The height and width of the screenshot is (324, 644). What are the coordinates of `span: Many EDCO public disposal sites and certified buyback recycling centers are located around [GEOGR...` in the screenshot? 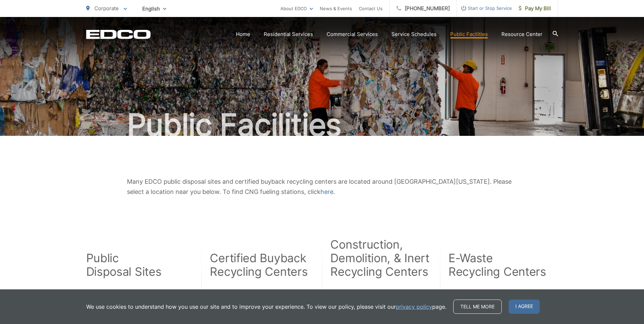 It's located at (319, 187).